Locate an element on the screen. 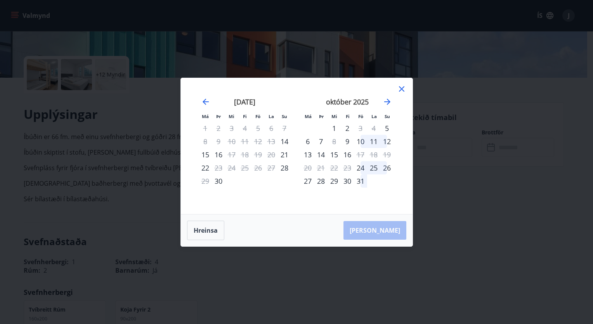  div: Calendar is located at coordinates (297, 146).